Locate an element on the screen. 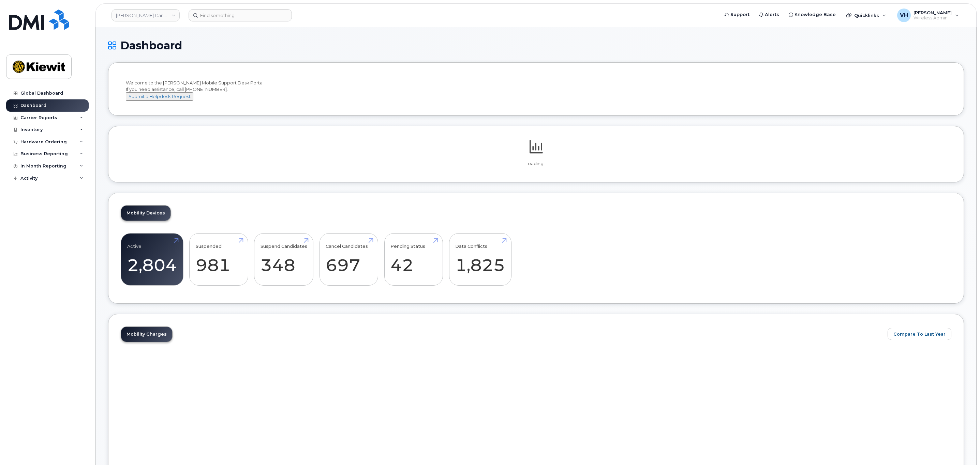  a: Cancel Candidates 697 is located at coordinates (348, 260).